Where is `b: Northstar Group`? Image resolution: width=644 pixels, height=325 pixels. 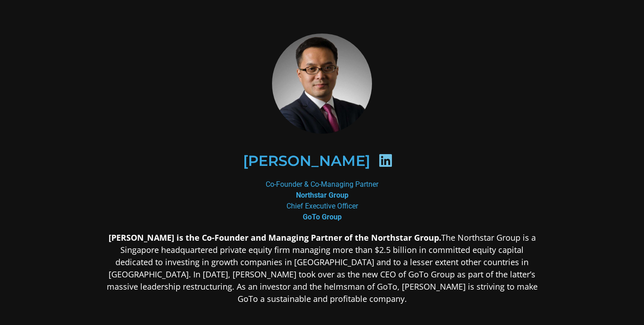
b: Northstar Group is located at coordinates (322, 195).